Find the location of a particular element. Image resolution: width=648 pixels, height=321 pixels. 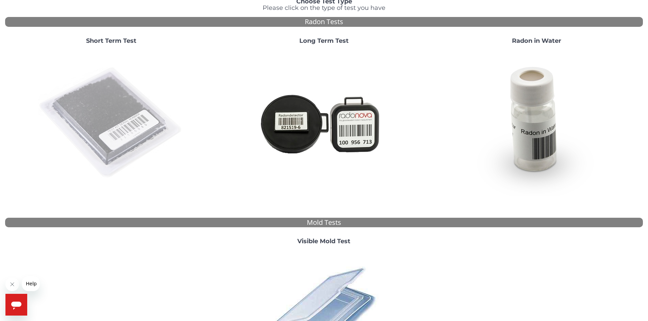

strong: Radon in Water is located at coordinates (536, 41).